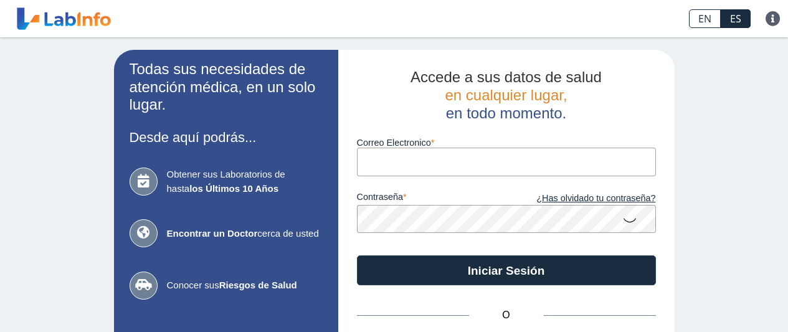 This screenshot has height=332, width=788. Describe the element at coordinates (245, 181) in the screenshot. I see `span: Obtener sus Laboratorios de hasta` at that location.